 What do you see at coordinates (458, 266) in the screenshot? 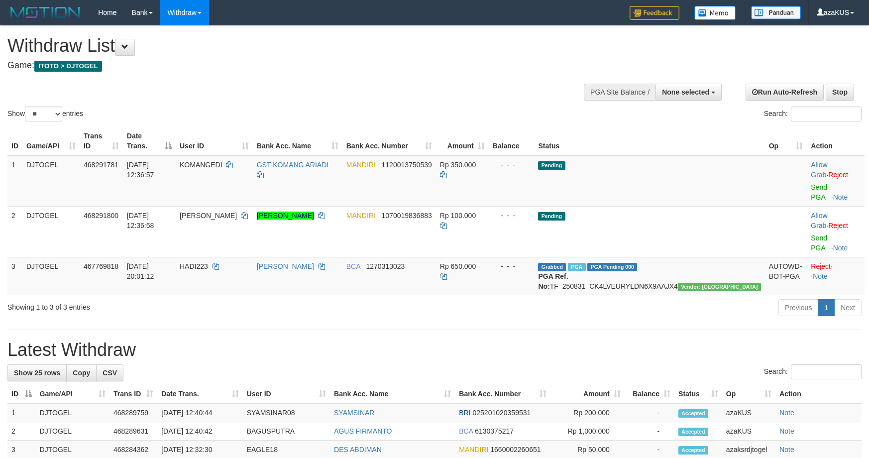
I see `span: Rp 650.000` at bounding box center [458, 266].